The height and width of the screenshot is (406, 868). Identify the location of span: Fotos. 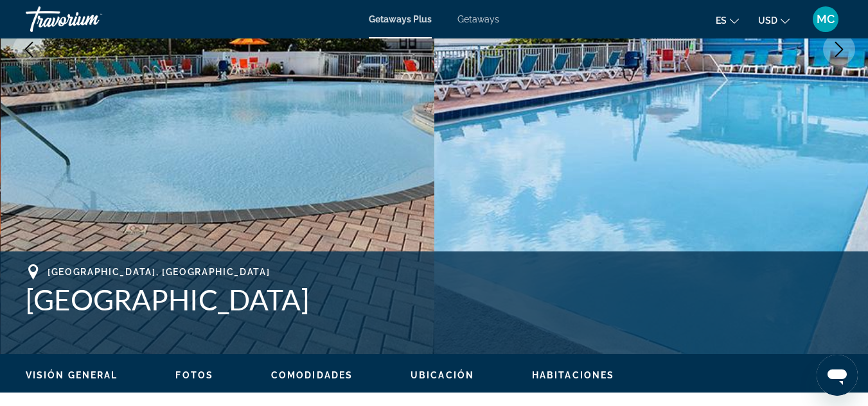
(194, 375).